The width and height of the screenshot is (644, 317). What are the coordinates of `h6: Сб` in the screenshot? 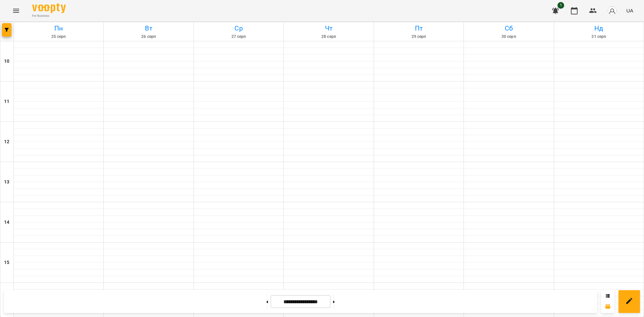 It's located at (509, 28).